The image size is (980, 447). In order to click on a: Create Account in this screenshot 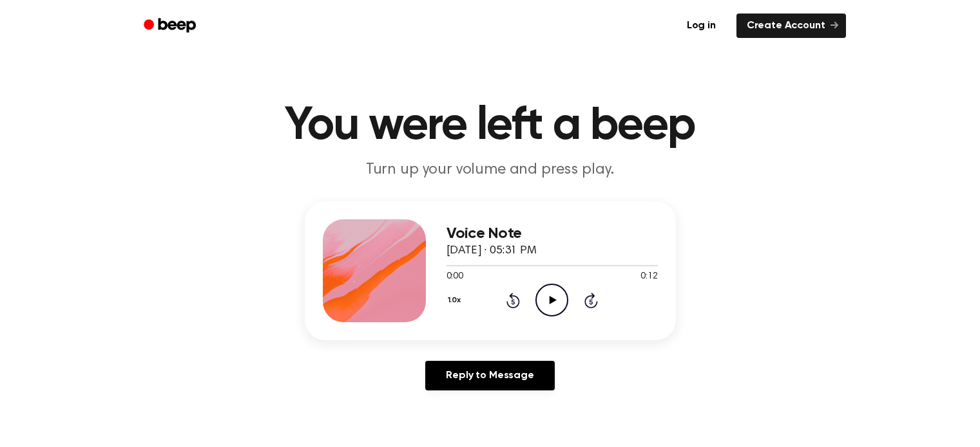, I will do `click(791, 26)`.